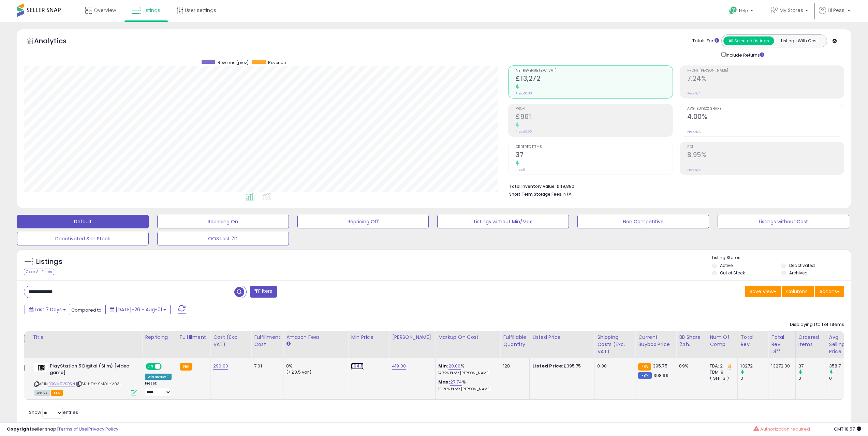 The width and height of the screenshot is (868, 436). What do you see at coordinates (158, 377) in the screenshot?
I see `div: Win BuyBox *` at bounding box center [158, 377].